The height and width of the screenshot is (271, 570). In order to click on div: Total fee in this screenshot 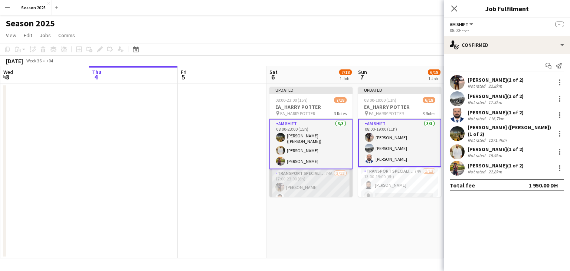, I will do `click(462, 185)`.